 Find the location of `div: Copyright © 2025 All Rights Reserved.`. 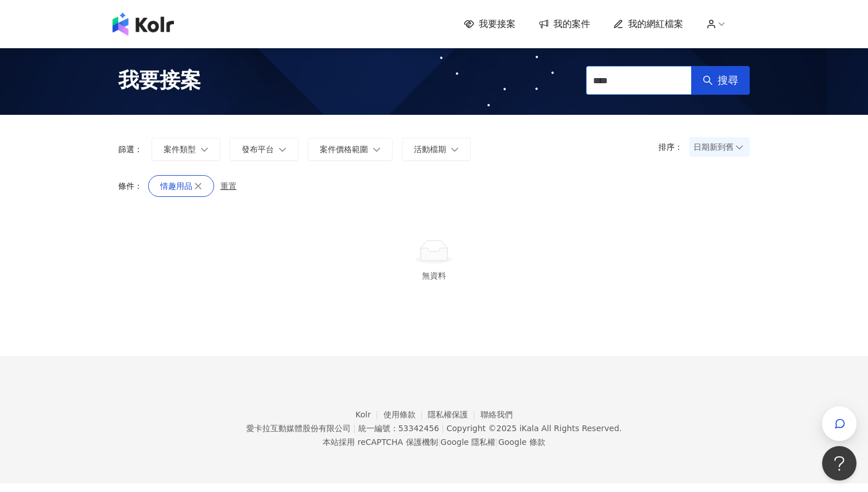

div: Copyright © 2025 All Rights Reserved. is located at coordinates (534, 428).